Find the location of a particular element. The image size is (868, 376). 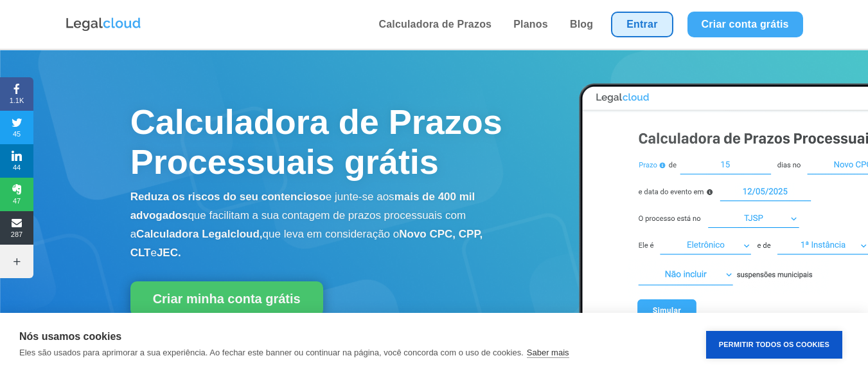

a: Saber mais is located at coordinates (548, 352).